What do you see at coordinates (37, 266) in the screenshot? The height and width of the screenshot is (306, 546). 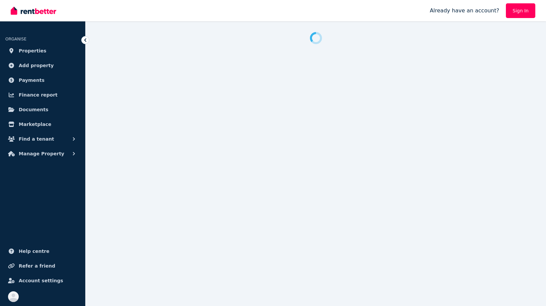 I see `span: Refer a friend` at bounding box center [37, 266].